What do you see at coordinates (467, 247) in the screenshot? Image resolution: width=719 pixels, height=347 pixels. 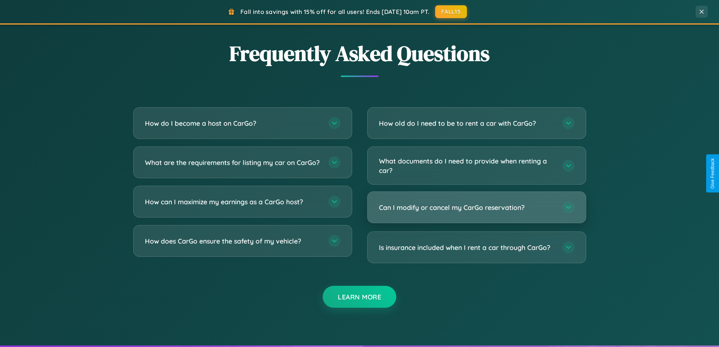 I see `h3: Is insurance included when I rent a car through CarGo?` at bounding box center [467, 247].